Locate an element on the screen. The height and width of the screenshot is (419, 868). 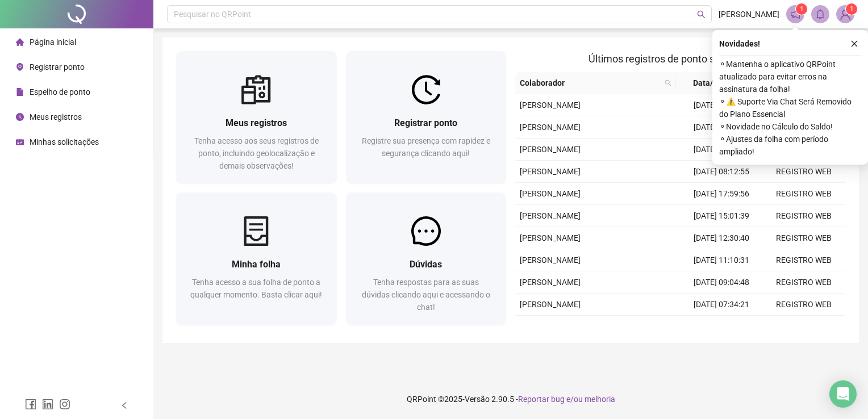
span: Colaborador is located at coordinates (590, 83).